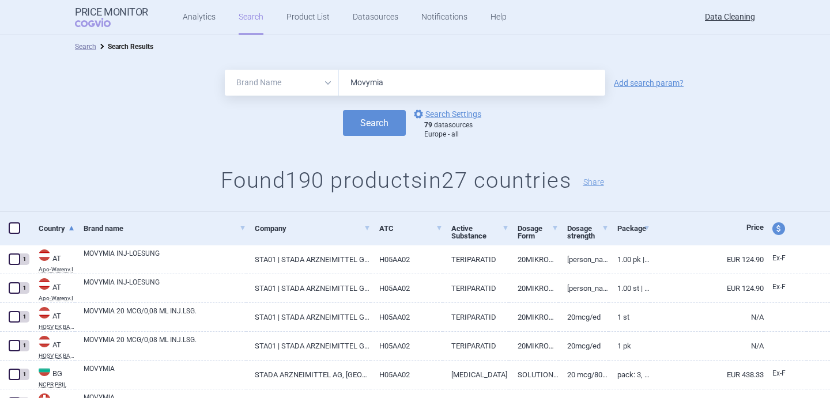 Image resolution: width=830 pixels, height=398 pixels. Describe the element at coordinates (755, 227) in the screenshot. I see `span: Price` at that location.